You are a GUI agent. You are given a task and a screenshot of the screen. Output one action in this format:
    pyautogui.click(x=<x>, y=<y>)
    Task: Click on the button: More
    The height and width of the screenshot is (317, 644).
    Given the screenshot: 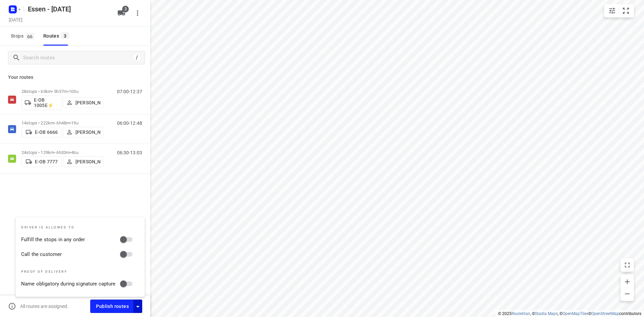 What is the action you would take?
    pyautogui.click(x=138, y=13)
    